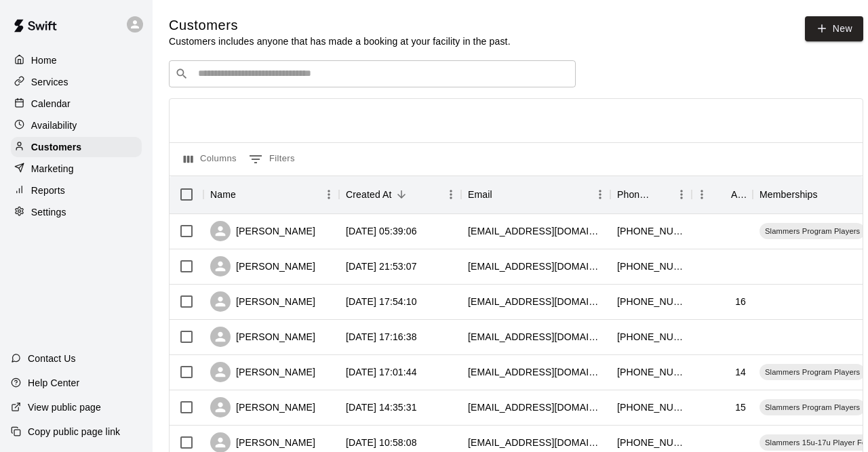 The width and height of the screenshot is (868, 452). Describe the element at coordinates (54, 383) in the screenshot. I see `p: Help Center` at that location.